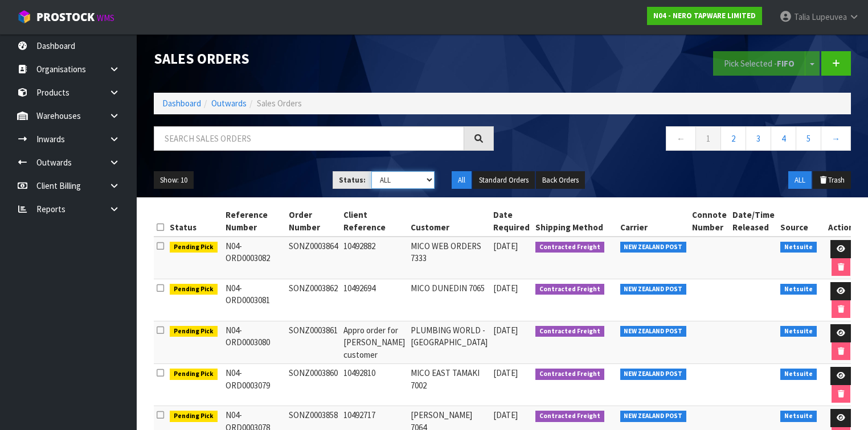 The width and height of the screenshot is (868, 430). What do you see at coordinates (802, 16) in the screenshot?
I see `span: Talia` at bounding box center [802, 16].